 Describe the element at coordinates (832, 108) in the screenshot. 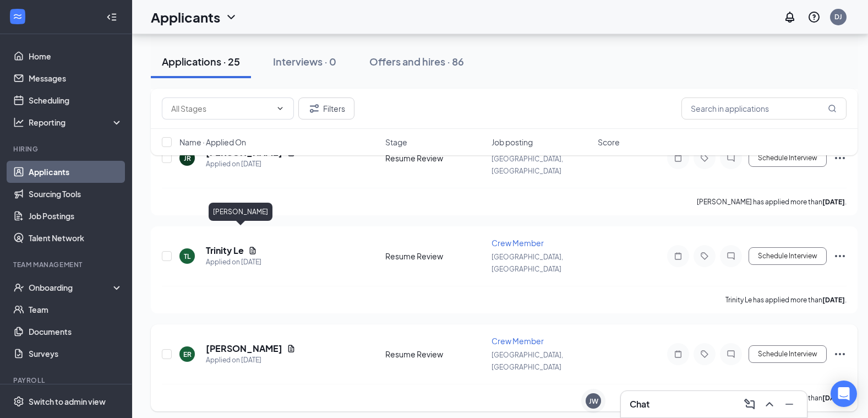

I see `svg: MagnifyingGlass` at that location.